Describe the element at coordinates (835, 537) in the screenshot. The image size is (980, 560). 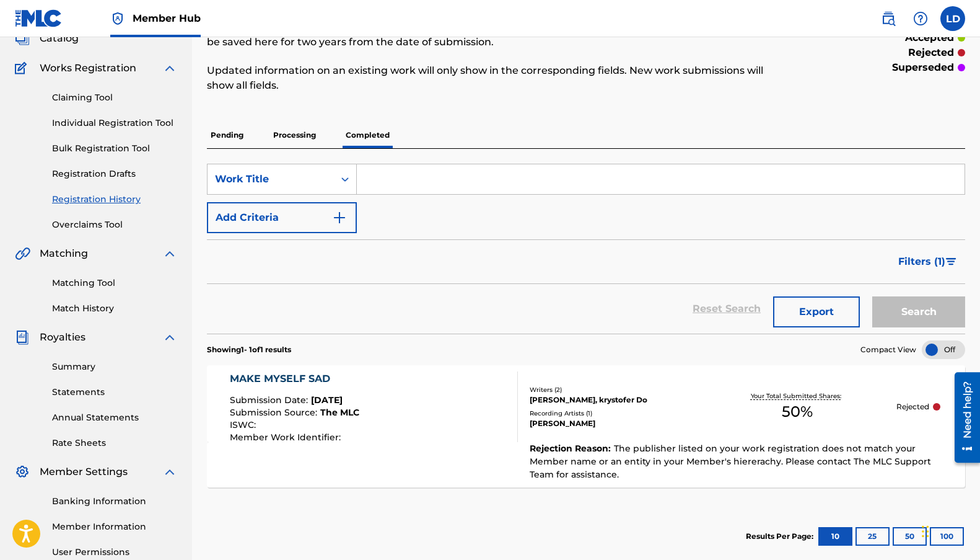
I see `button: 10` at that location.